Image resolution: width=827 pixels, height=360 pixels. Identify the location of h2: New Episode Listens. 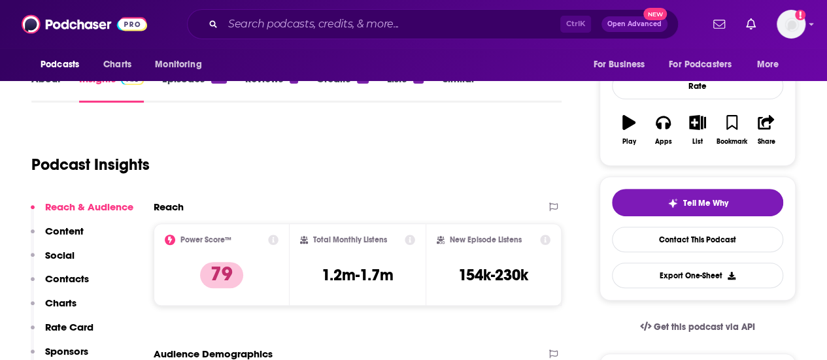
(486, 240).